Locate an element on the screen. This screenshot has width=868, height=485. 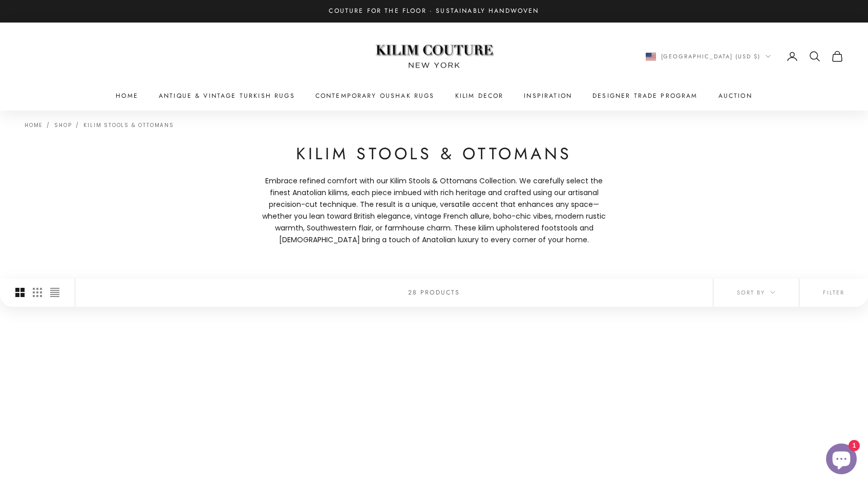
nav: Primary navigation is located at coordinates (433, 96).